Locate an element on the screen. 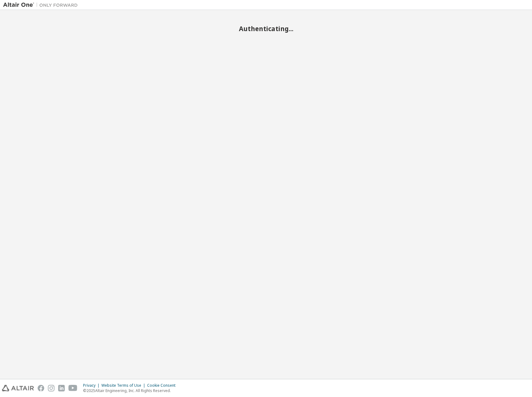  img: instagram.svg is located at coordinates (51, 388).